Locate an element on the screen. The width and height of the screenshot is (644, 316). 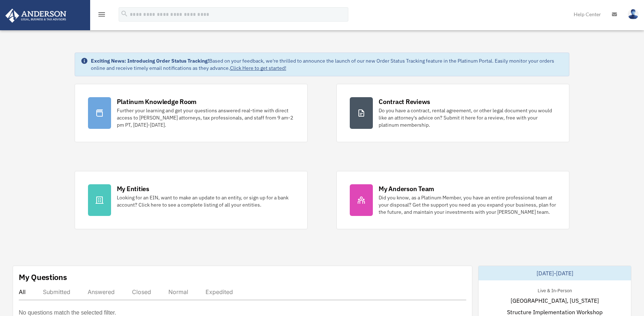
div: Closed is located at coordinates (141, 292).